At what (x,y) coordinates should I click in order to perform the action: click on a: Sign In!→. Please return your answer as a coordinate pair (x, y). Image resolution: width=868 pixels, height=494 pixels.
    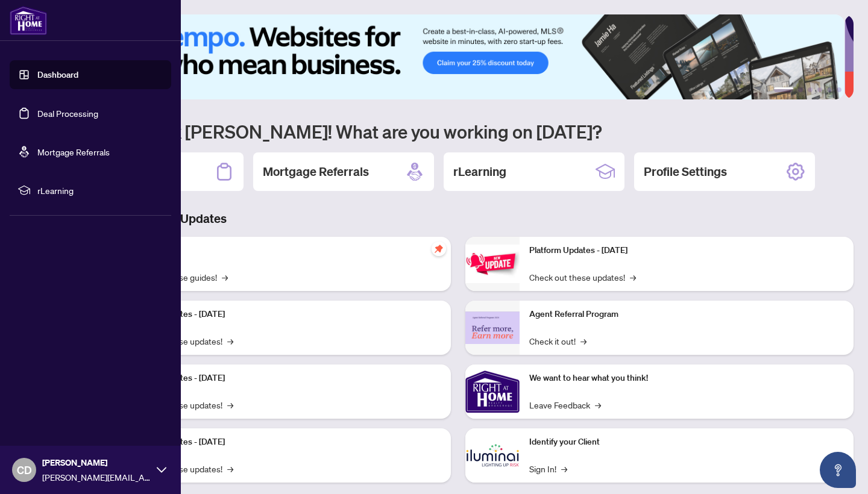
    Looking at the image, I should click on (548, 469).